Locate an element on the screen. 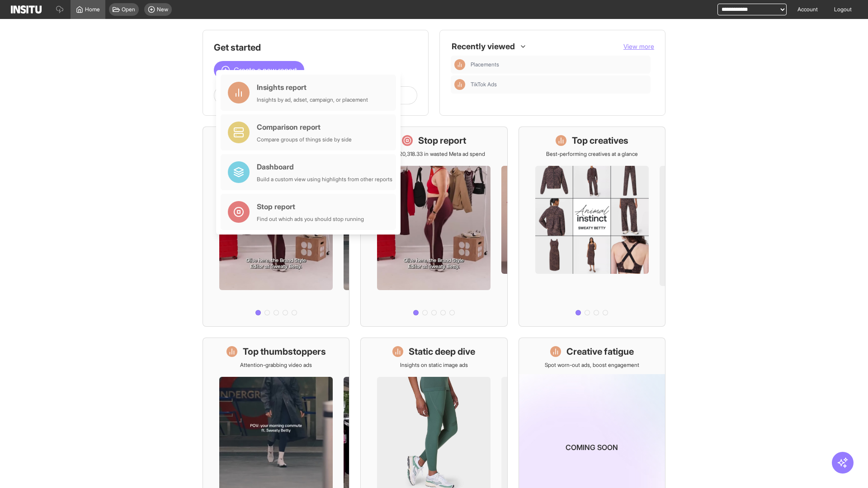 The width and height of the screenshot is (868, 488). div: Insights report is located at coordinates (312, 87).